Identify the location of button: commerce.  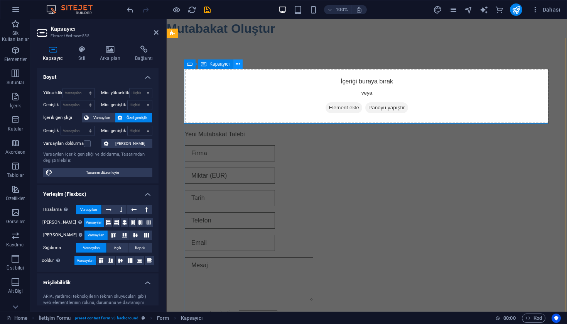
(499, 10).